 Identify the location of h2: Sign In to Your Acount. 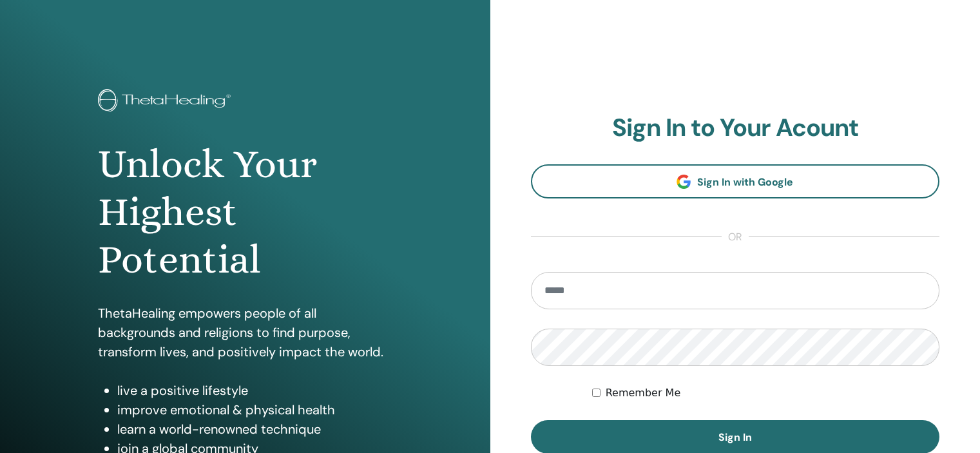
(735, 128).